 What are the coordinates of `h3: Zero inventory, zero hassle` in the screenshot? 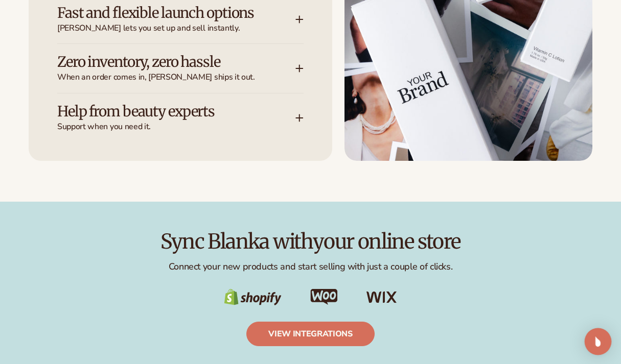 It's located at (161, 62).